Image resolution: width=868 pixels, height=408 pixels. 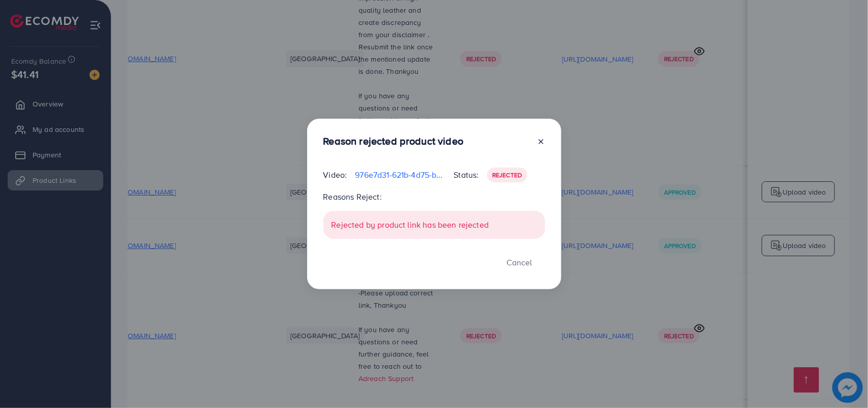 I want to click on span: Rejected, so click(x=507, y=175).